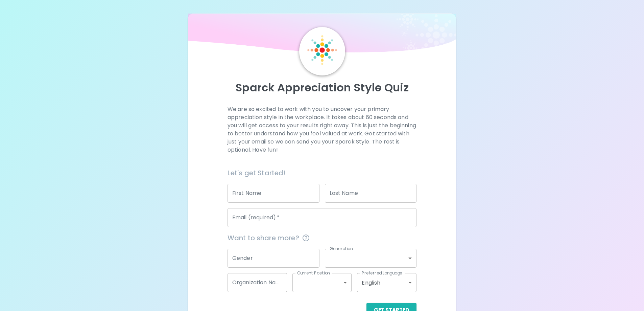  I want to click on div: English, so click(387, 283).